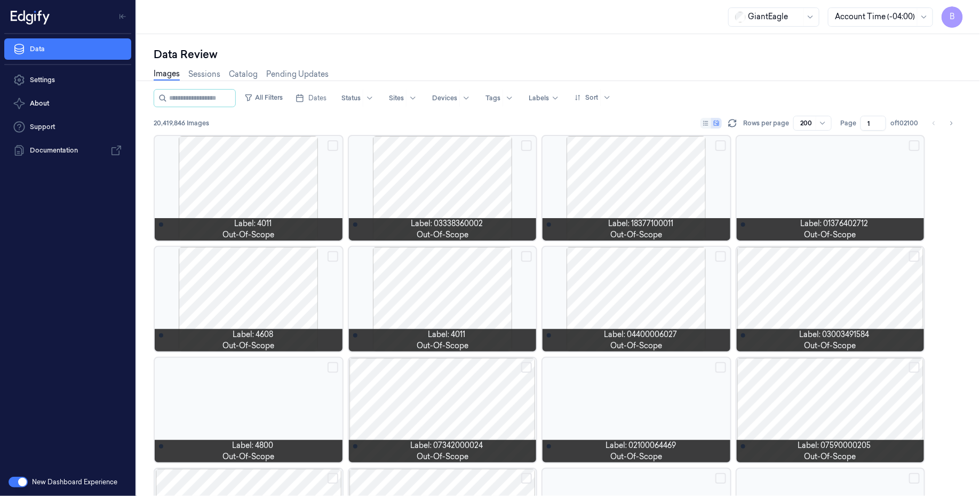  I want to click on nav: pagination, so click(943, 123).